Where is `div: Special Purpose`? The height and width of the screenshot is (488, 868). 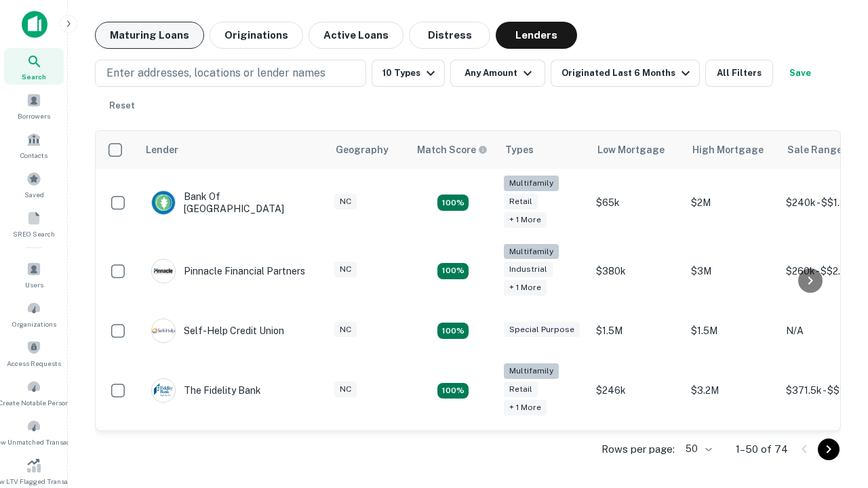
div: Special Purpose is located at coordinates (542, 329).